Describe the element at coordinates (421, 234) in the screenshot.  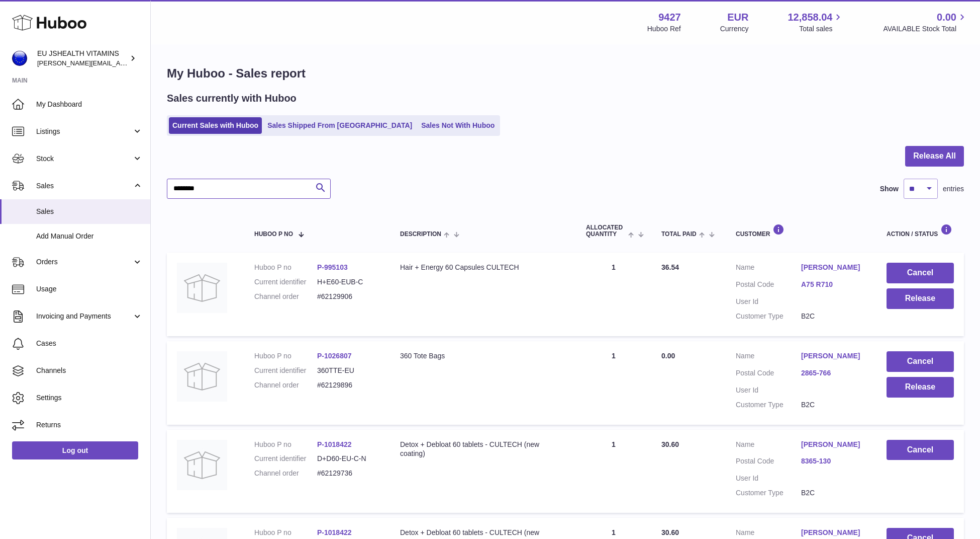
I see `span: Description` at that location.